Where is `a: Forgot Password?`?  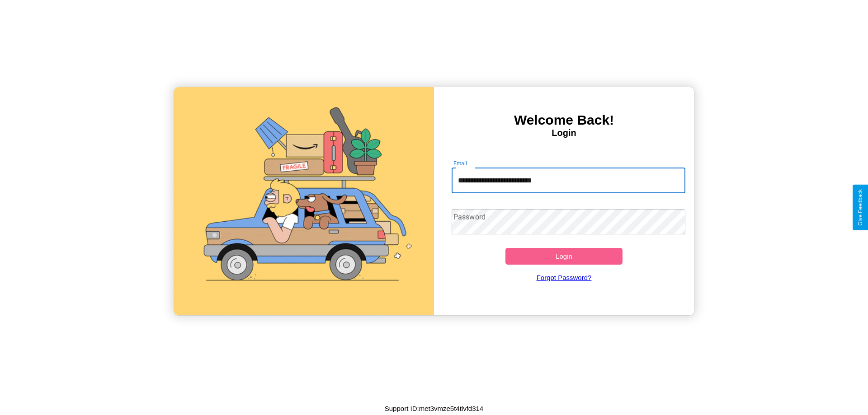
a: Forgot Password? is located at coordinates (564, 277).